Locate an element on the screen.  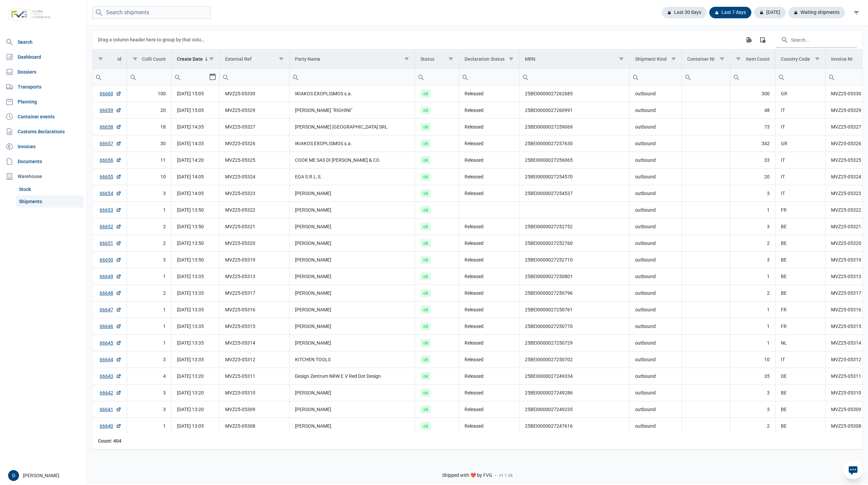
a: 66645 is located at coordinates (110, 343).